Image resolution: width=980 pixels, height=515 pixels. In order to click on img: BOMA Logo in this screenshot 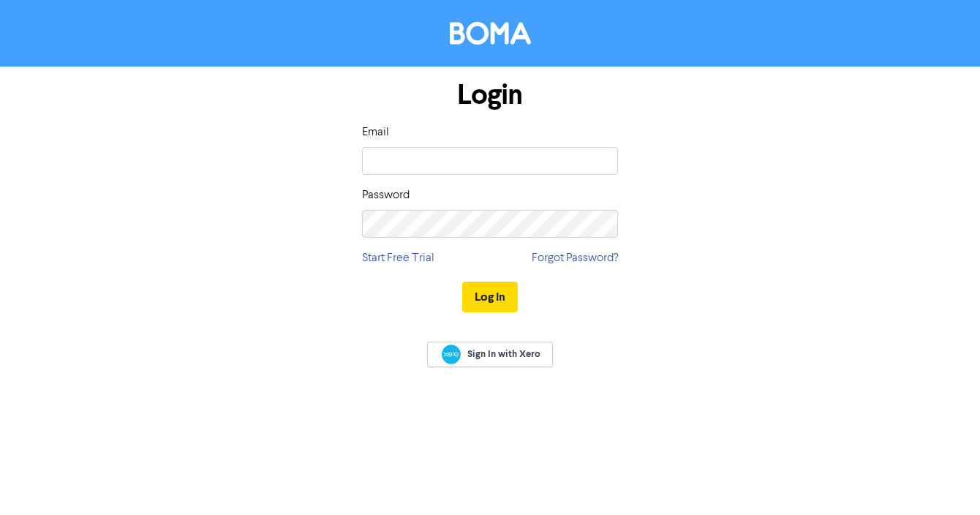, I will do `click(490, 33)`.